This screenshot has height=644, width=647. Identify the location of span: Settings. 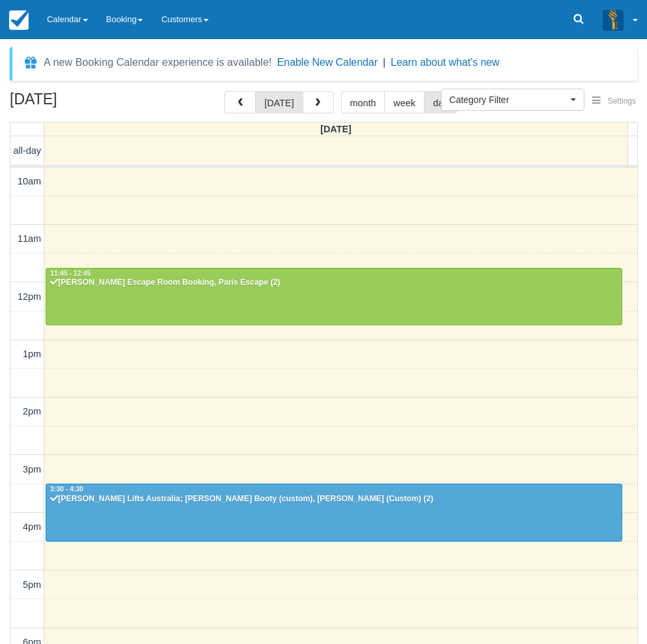
(621, 101).